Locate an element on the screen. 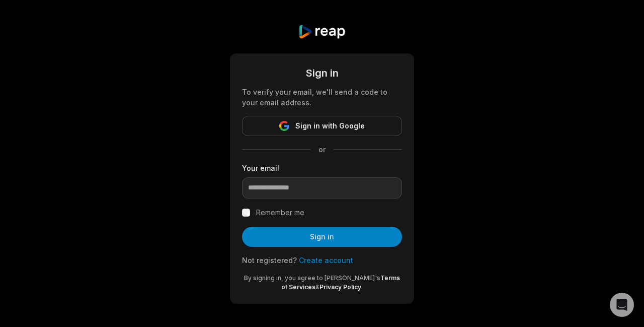 Image resolution: width=644 pixels, height=327 pixels. a: Privacy Policy is located at coordinates (340, 287).